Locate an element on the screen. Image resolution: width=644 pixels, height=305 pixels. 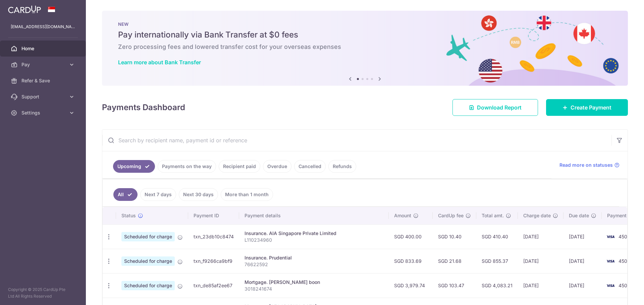
img: Bank transfer banner is located at coordinates (365, 48).